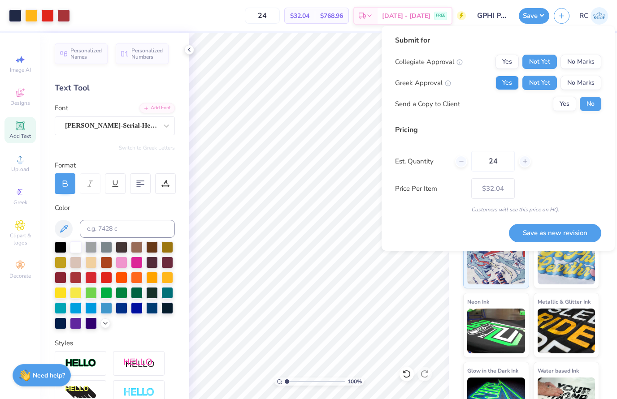 This screenshot has width=617, height=399. I want to click on span: Add Text, so click(20, 136).